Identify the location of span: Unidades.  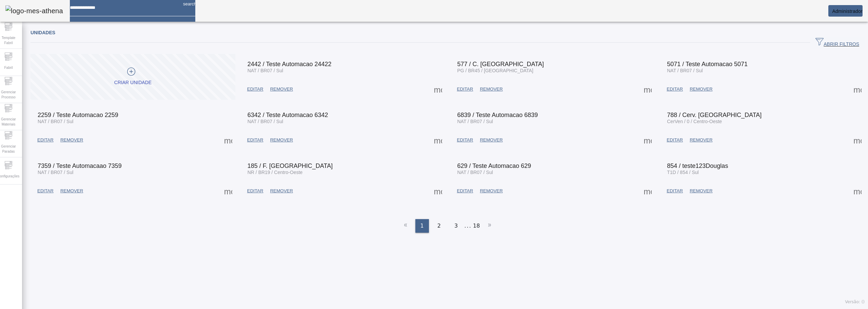
(43, 32).